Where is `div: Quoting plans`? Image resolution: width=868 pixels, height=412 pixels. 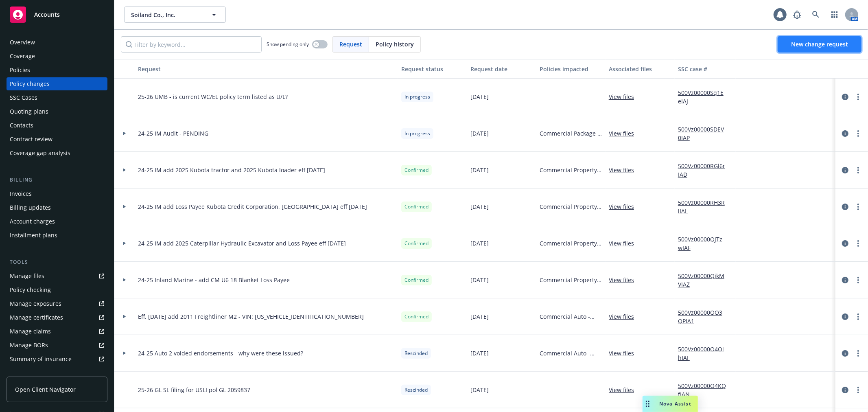
div: Quoting plans is located at coordinates (29, 111).